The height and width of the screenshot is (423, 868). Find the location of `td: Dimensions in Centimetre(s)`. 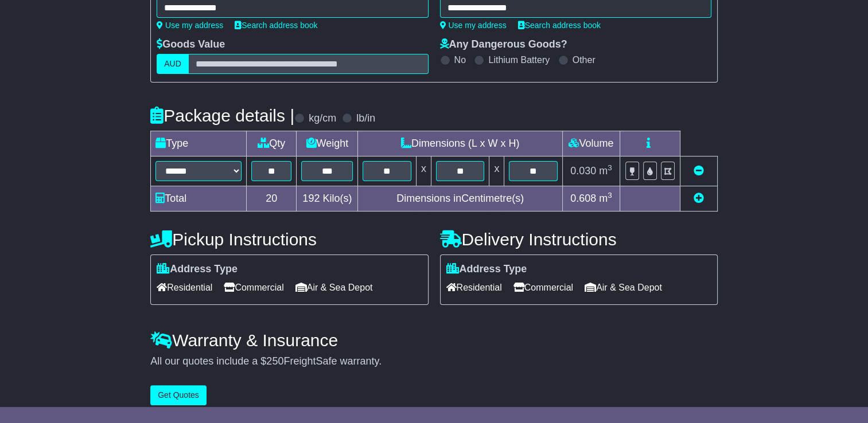

td: Dimensions in Centimetre(s) is located at coordinates (460, 199).